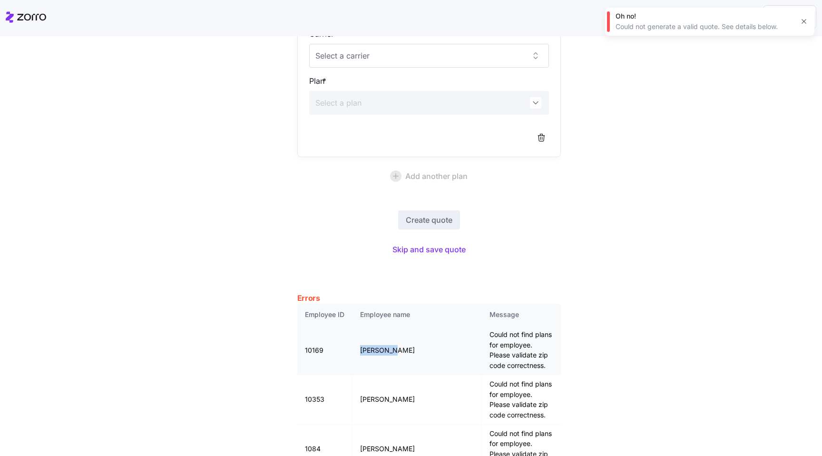  Describe the element at coordinates (319, 81) in the screenshot. I see `label: Plan` at that location.